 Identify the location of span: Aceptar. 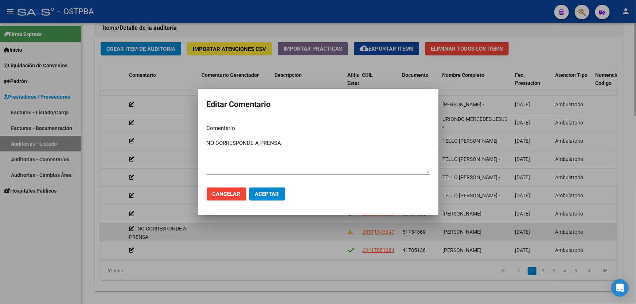
(267, 194).